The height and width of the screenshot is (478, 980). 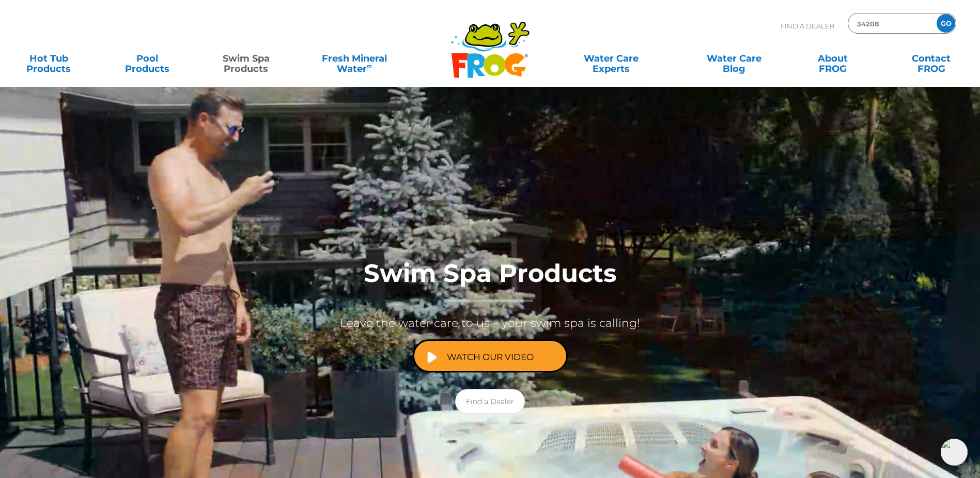 I want to click on a: Water CareExperts, so click(x=612, y=58).